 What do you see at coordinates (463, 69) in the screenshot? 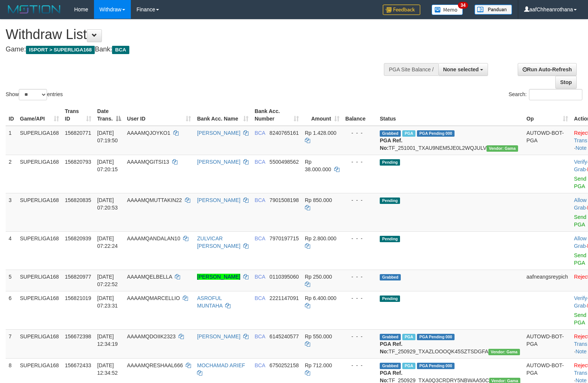
I see `button: None selected` at bounding box center [463, 69].